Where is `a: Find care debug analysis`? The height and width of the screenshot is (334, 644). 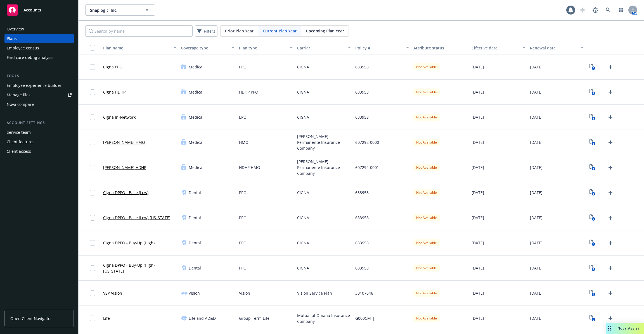
a: Find care debug analysis is located at coordinates (39, 58).